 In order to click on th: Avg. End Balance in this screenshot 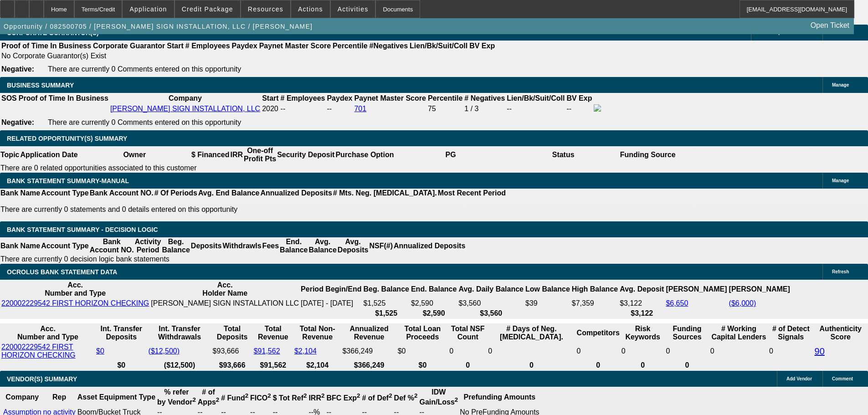, I will do `click(229, 193)`.